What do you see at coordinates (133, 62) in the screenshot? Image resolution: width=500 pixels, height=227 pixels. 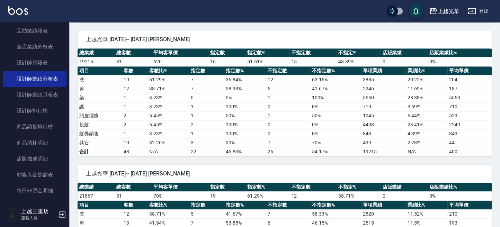 I see `td: 31` at bounding box center [133, 62].